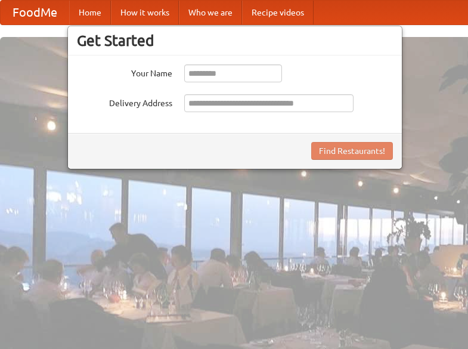 This screenshot has height=349, width=468. Describe the element at coordinates (145, 13) in the screenshot. I see `a: How it works` at that location.